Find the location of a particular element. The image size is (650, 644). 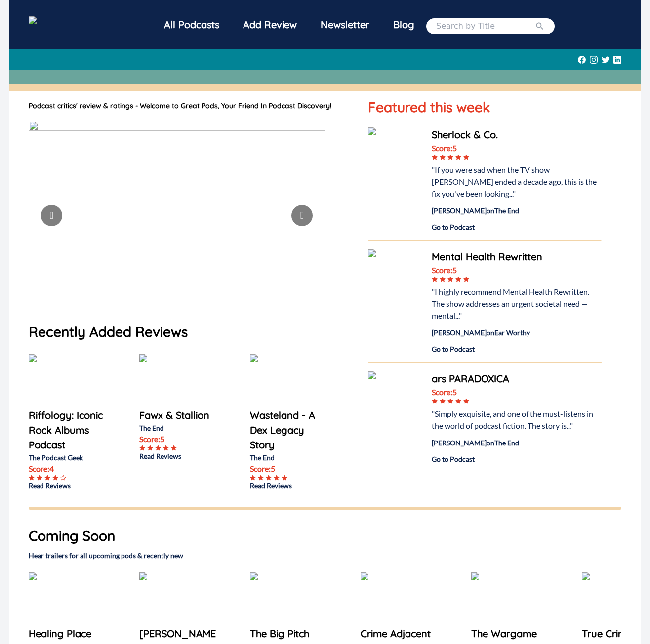

a: Mental Health Rewritten is located at coordinates (517, 257).